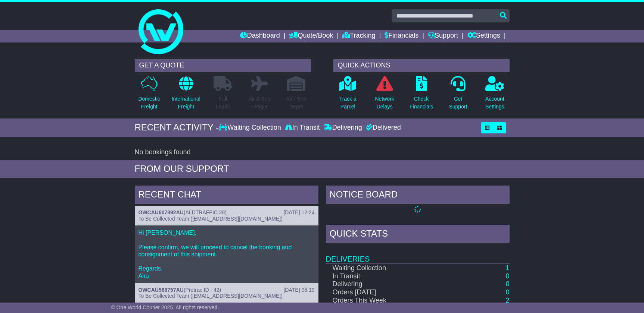 The height and width of the screenshot is (313, 644). Describe the element at coordinates (322, 169) in the screenshot. I see `div: FROM OUR SUPPORT` at that location.